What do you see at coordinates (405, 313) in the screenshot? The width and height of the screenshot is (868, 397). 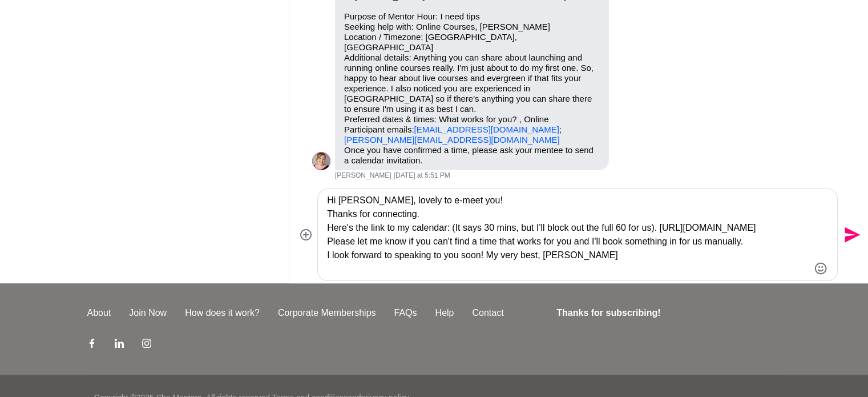 I see `a: FAQs` at bounding box center [405, 313].